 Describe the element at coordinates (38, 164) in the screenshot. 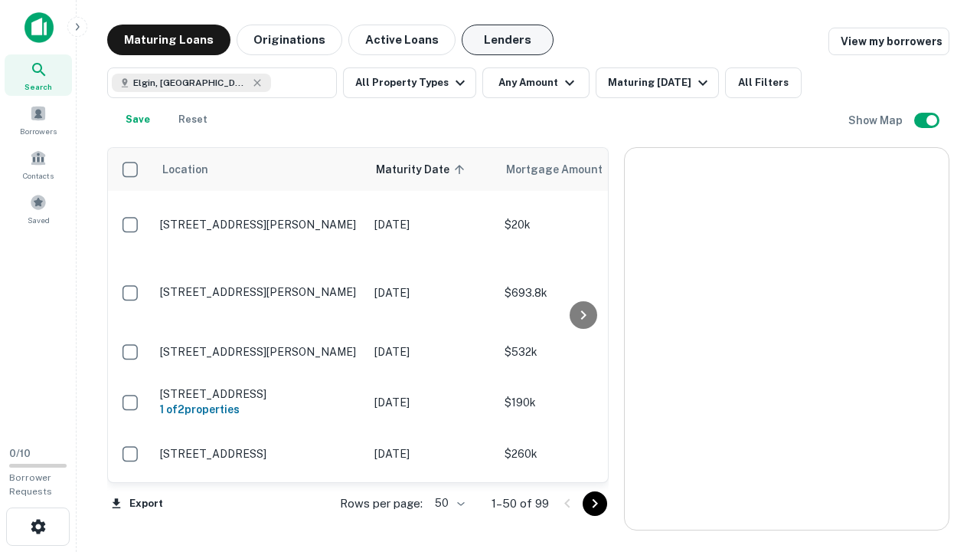

I see `div: Contacts` at that location.